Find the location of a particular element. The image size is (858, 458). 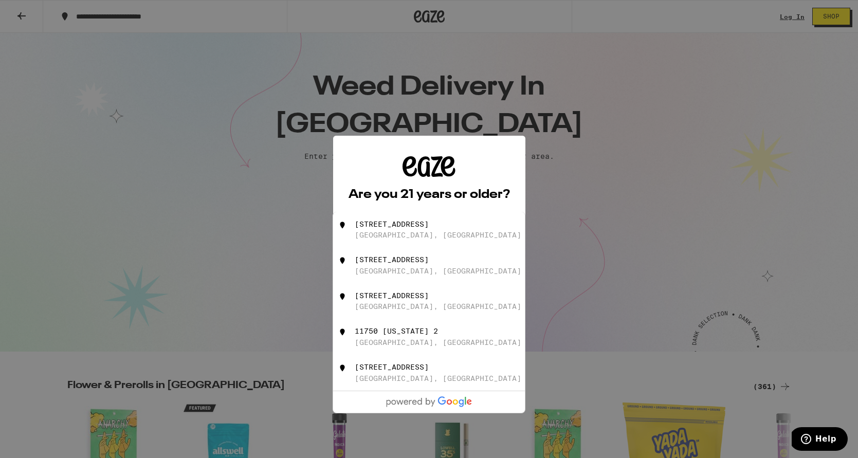

p: We need this information for legal stuff. is located at coordinates (429, 219).